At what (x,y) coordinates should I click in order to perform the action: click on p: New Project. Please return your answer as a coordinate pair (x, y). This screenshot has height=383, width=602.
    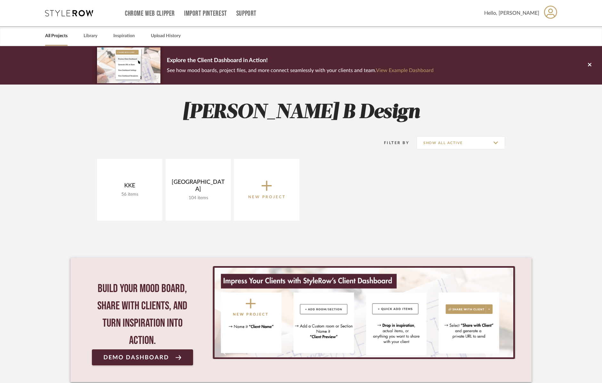
    Looking at the image, I should click on (267, 197).